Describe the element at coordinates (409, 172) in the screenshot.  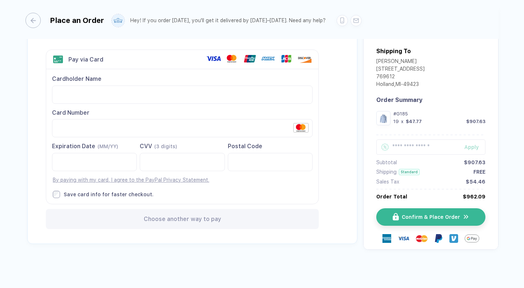
I see `div: Standard` at that location.